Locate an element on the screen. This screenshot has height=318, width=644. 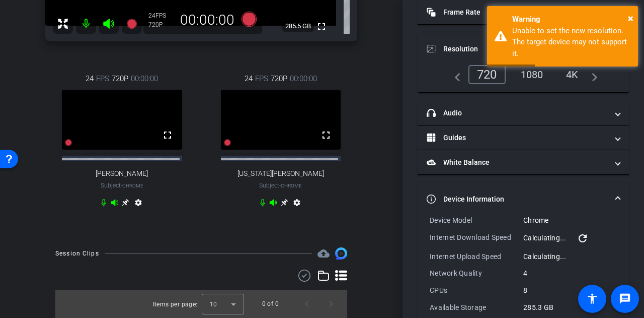
span: 285.5 GB is located at coordinates (298, 26).